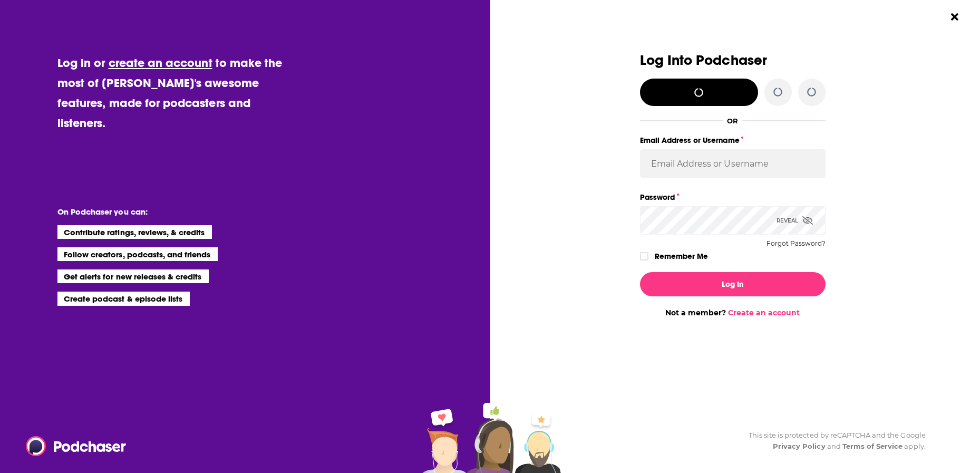  What do you see at coordinates (732, 121) in the screenshot?
I see `div: OR` at bounding box center [732, 121].